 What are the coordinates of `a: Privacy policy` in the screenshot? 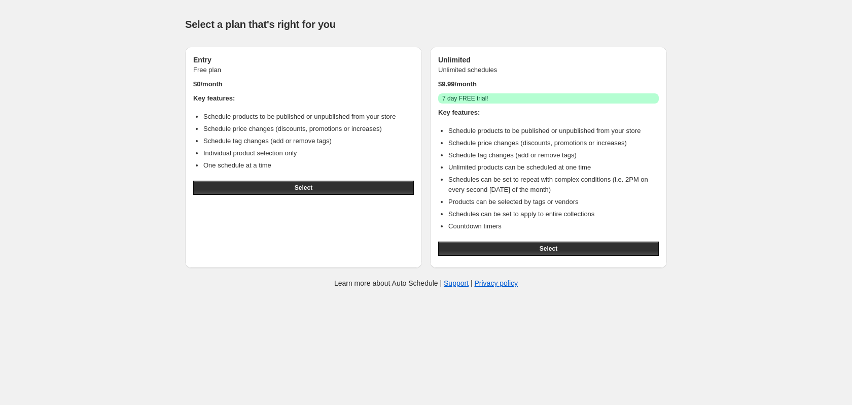 It's located at (497, 283).